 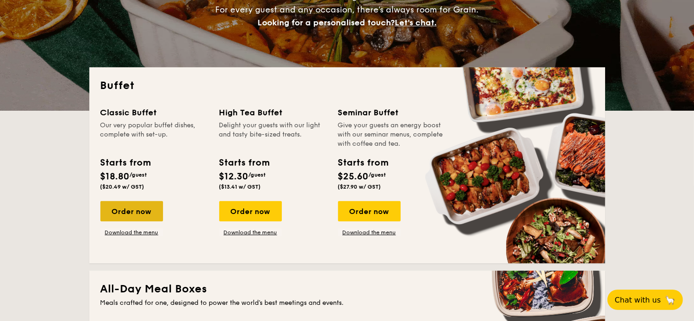 I want to click on span: $18.80, so click(x=115, y=176).